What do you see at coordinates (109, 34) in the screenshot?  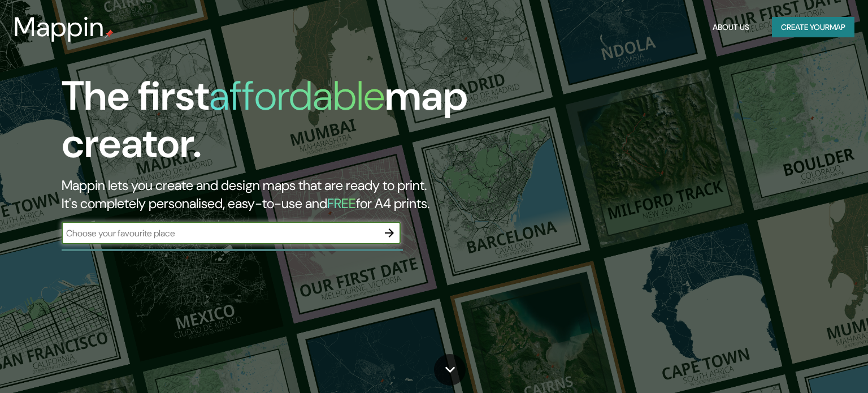 I see `img: mappin-pin` at bounding box center [109, 34].